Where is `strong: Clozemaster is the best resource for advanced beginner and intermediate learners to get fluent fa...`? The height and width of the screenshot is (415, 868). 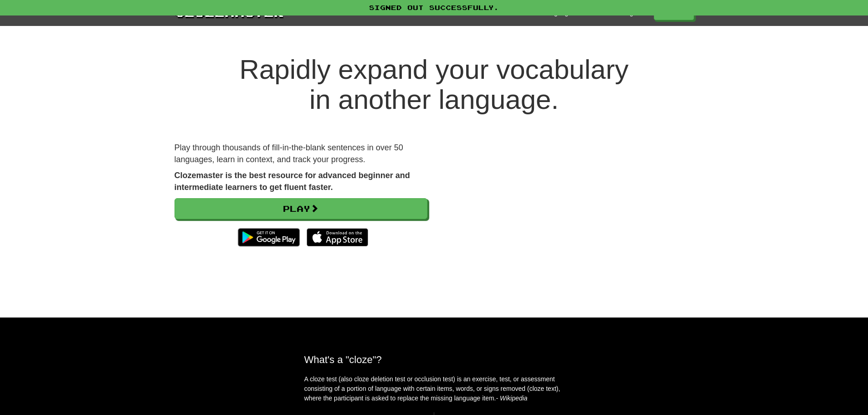
strong: Clozemaster is the best resource for advanced beginner and intermediate learners to get fluent fa... is located at coordinates (292, 181).